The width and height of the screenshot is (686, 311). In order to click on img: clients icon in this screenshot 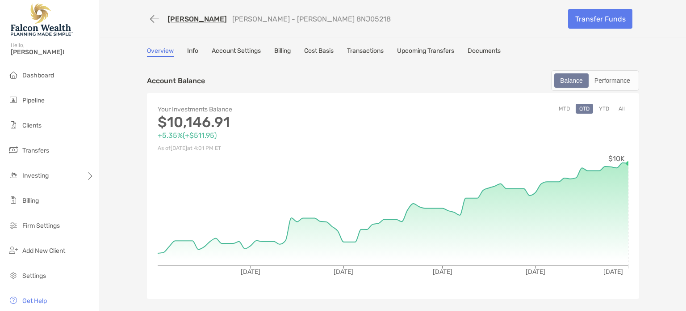, I will do `click(13, 125)`.